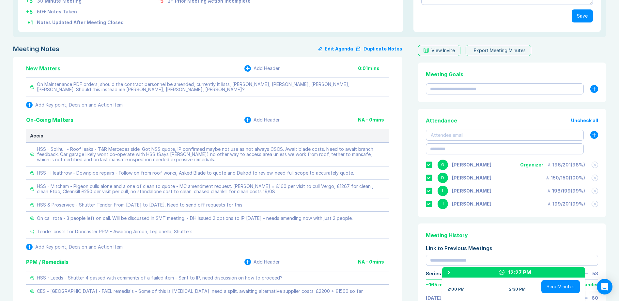 This screenshot has width=619, height=301. Describe the element at coordinates (498, 51) in the screenshot. I see `button: Export Meeting Minutes` at that location.